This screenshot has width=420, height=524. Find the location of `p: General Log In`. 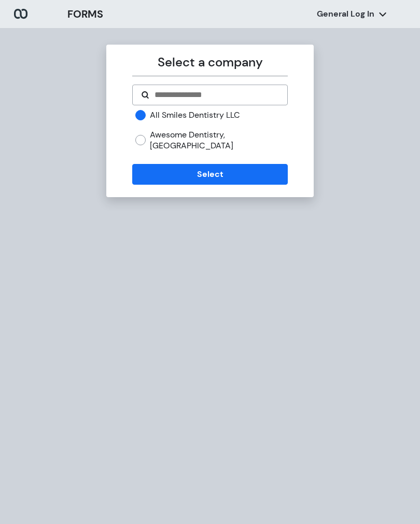

p: General Log In is located at coordinates (346, 14).